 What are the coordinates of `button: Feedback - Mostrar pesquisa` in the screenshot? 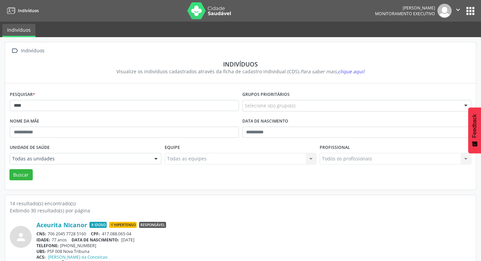 It's located at (474, 130).